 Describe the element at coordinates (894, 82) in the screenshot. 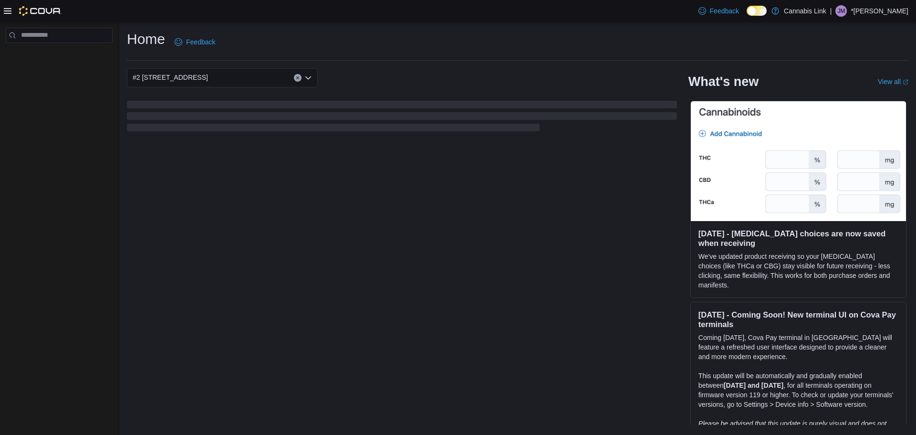

I see `a: View allExternal link` at that location.